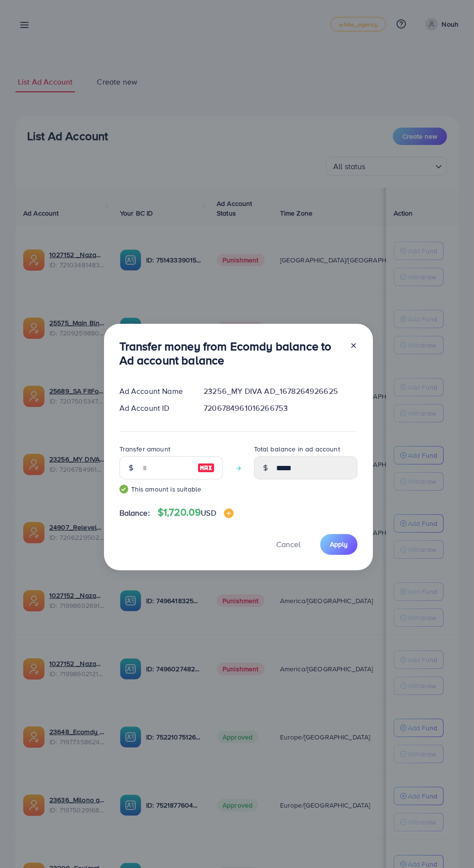 Image resolution: width=474 pixels, height=868 pixels. What do you see at coordinates (154, 408) in the screenshot?
I see `div: Ad Account ID` at bounding box center [154, 408].